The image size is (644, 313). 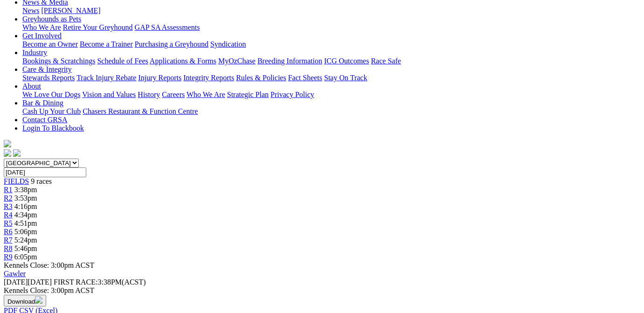 What do you see at coordinates (208, 77) in the screenshot?
I see `a: Integrity Reports` at bounding box center [208, 77].